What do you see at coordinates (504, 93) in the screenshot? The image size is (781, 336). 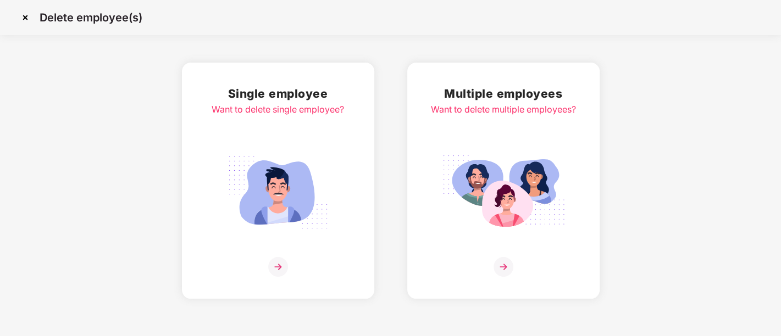 I see `h2: Multiple employees` at bounding box center [504, 93].